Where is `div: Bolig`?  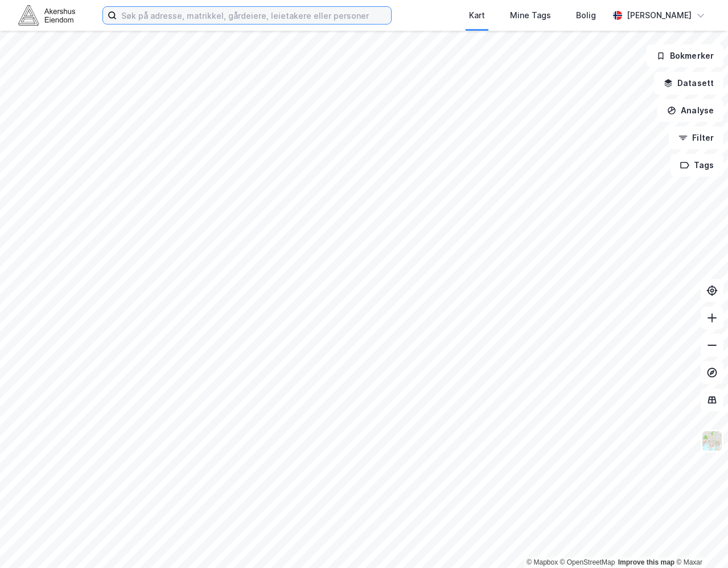
div: Bolig is located at coordinates (586, 15).